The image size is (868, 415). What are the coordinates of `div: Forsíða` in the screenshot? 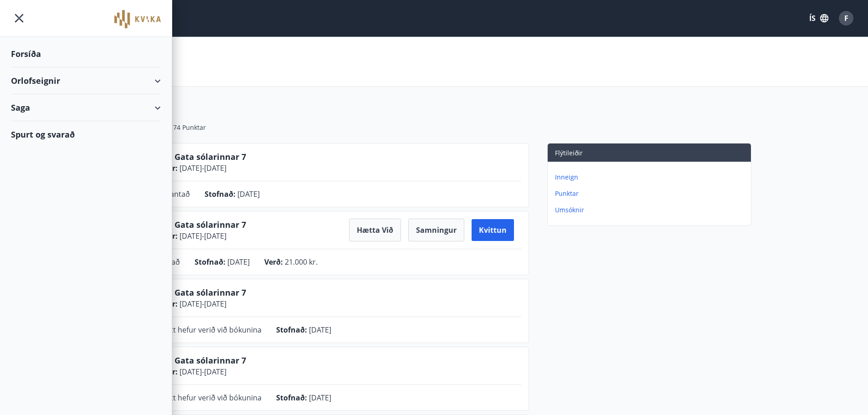 It's located at (86, 54).